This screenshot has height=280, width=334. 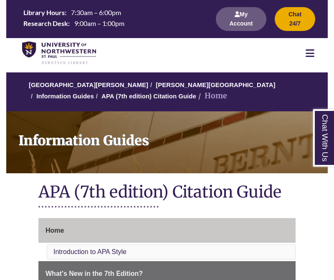 What do you see at coordinates (55, 230) in the screenshot?
I see `span: Home` at bounding box center [55, 230].